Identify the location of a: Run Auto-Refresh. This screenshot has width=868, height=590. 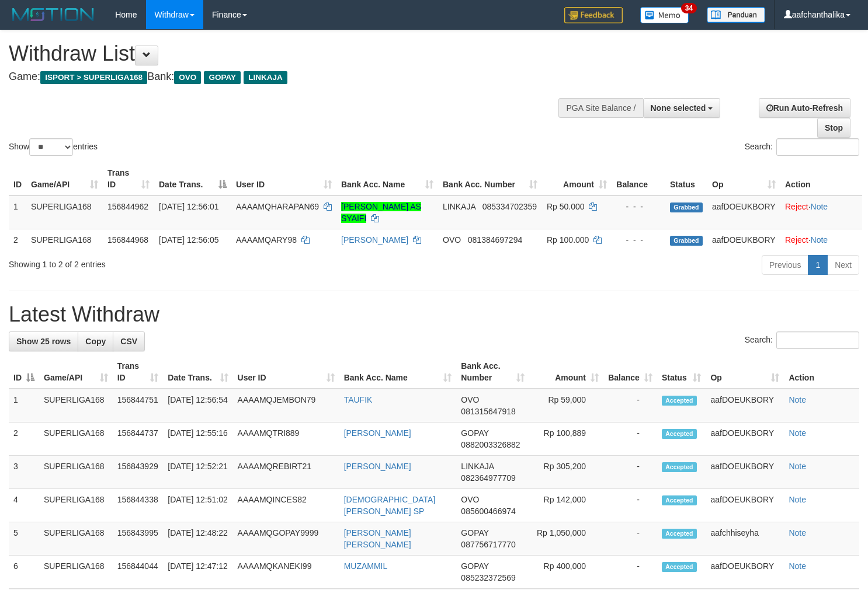
(804, 108).